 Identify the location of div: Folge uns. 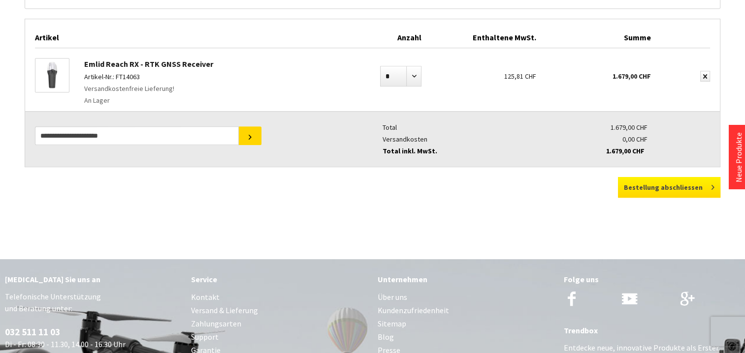
(652, 280).